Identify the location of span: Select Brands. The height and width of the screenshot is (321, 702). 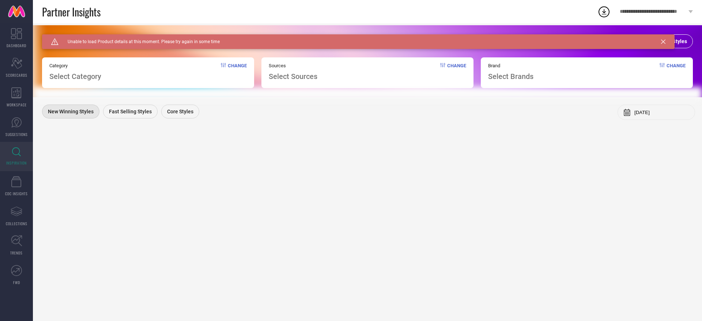
(511, 76).